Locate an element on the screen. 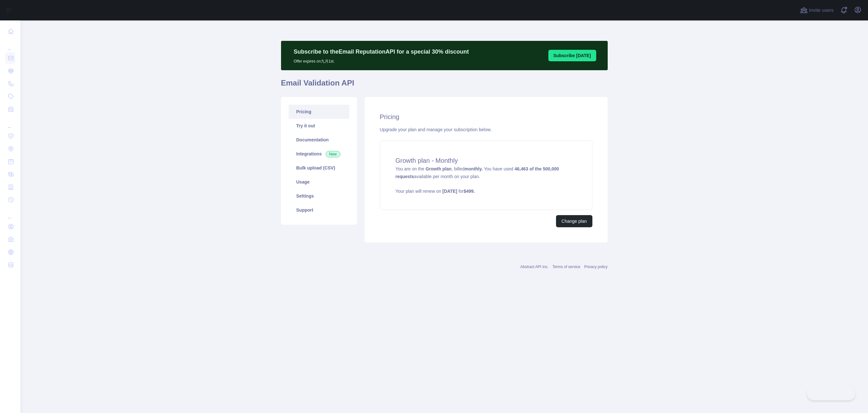 This screenshot has width=868, height=413. a: Bulk upload (CSV) is located at coordinates (319, 168).